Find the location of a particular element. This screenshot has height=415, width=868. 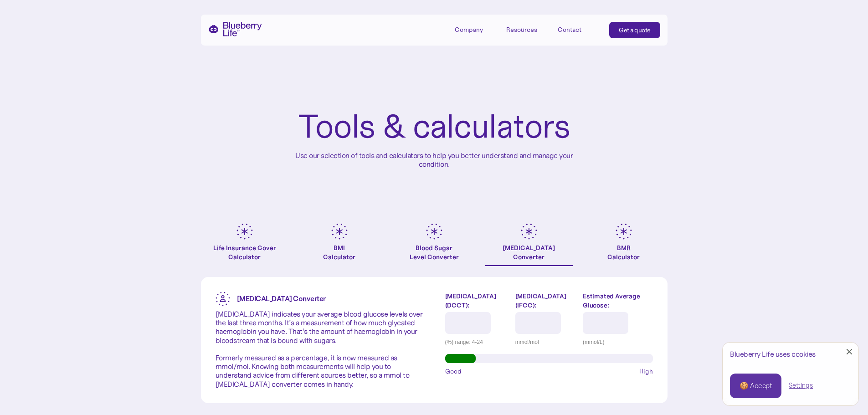

div: Close Cookie Popup is located at coordinates (849, 352).